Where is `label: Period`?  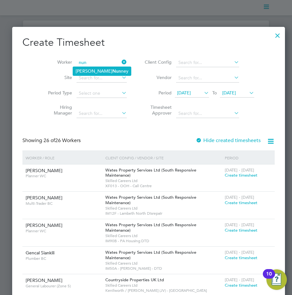 label: Period is located at coordinates (157, 93).